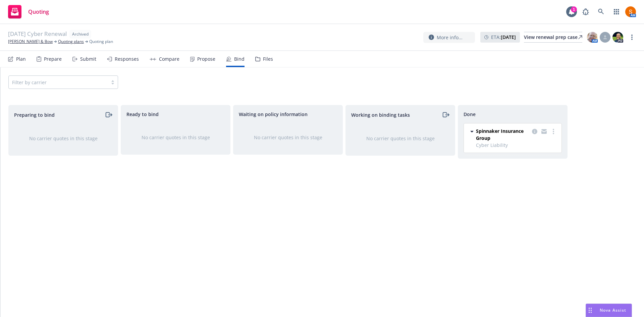 This screenshot has width=644, height=317. I want to click on div: Bind, so click(239, 59).